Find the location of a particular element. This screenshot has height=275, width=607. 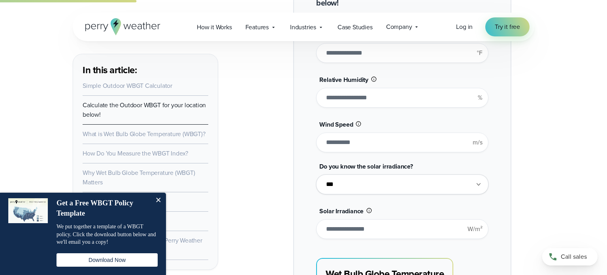

p: We put together a template of a WBGT policy. Click the download button below and we'll email you ... is located at coordinates (107, 234).